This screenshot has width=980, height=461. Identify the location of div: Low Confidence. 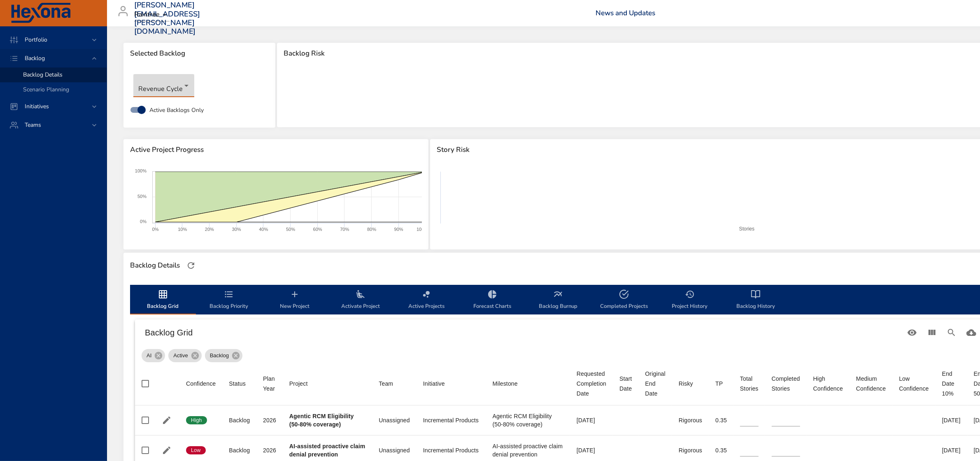
(914, 383).